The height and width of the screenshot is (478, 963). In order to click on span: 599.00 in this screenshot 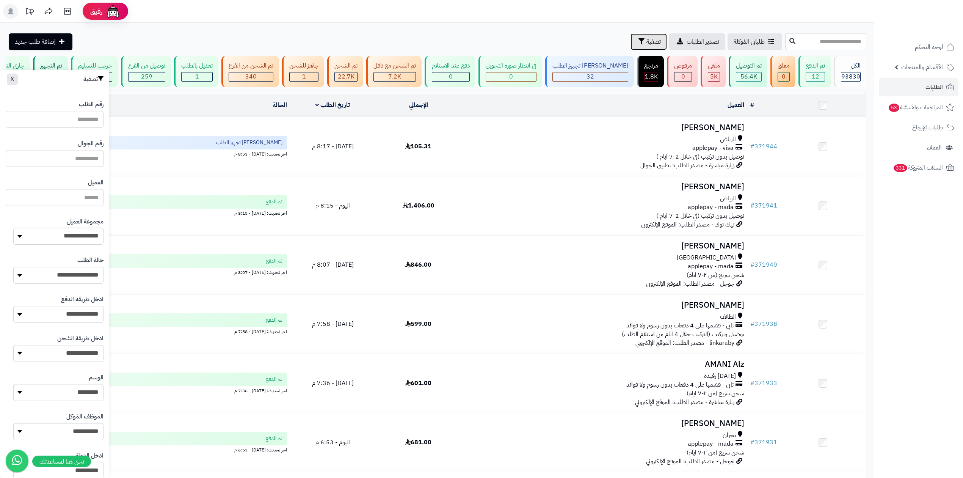, I will do `click(418, 324)`.